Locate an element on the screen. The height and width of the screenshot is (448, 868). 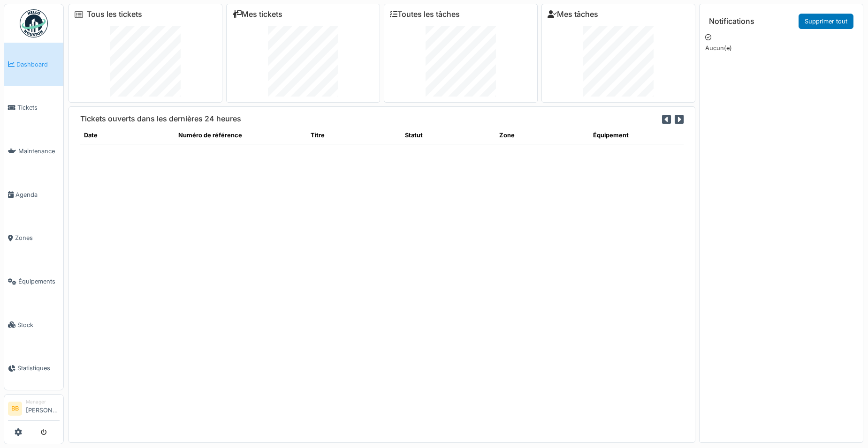
a: Stock is located at coordinates (34, 325).